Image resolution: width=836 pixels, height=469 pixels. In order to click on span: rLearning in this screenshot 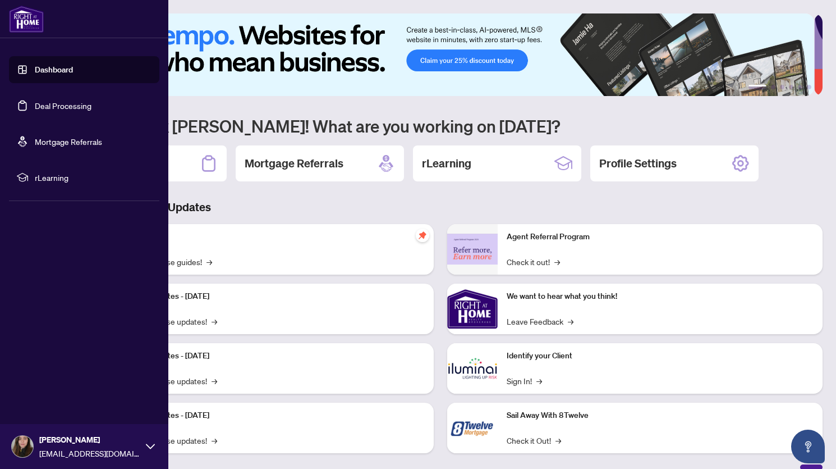, I will do `click(93, 177)`.